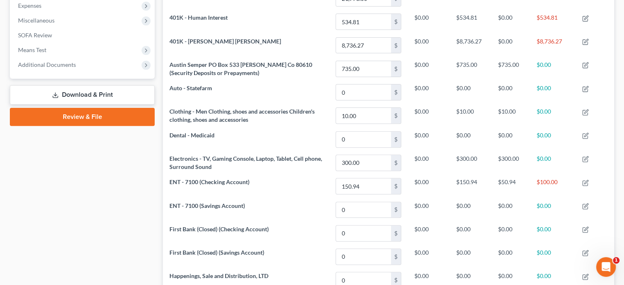 The height and width of the screenshot is (285, 624). I want to click on span: SOFA Review, so click(35, 35).